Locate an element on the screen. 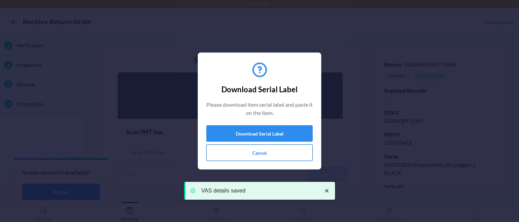 This screenshot has height=222, width=519. button: Download Serial Label is located at coordinates (260, 134).